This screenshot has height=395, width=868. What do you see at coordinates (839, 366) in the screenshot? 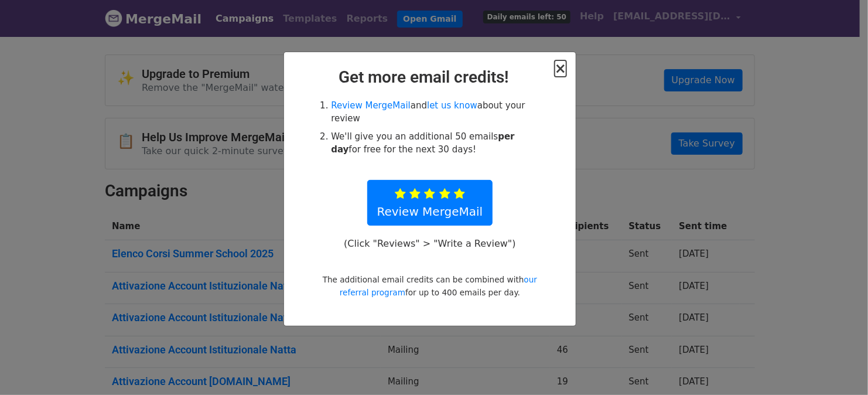
I see `div: Widget chat` at bounding box center [839, 366].